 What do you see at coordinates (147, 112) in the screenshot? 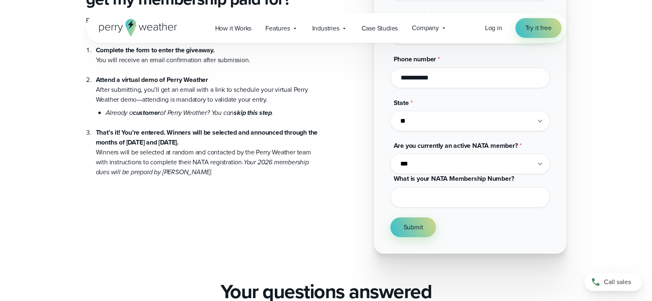
I see `strong: customer` at bounding box center [147, 112].